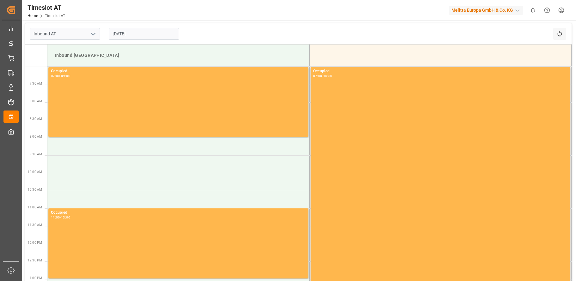 The height and width of the screenshot is (281, 576). Describe the element at coordinates (35, 190) in the screenshot. I see `span: 10:30 AM` at that location.